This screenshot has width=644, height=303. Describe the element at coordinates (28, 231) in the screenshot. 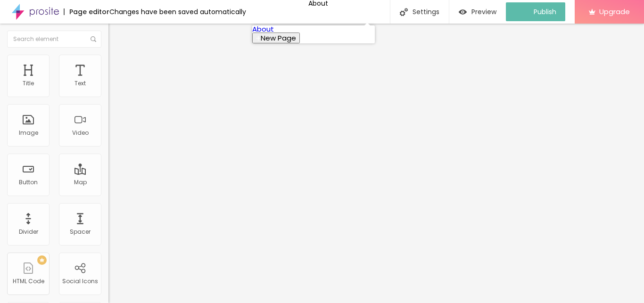

I see `div: Divider` at that location.